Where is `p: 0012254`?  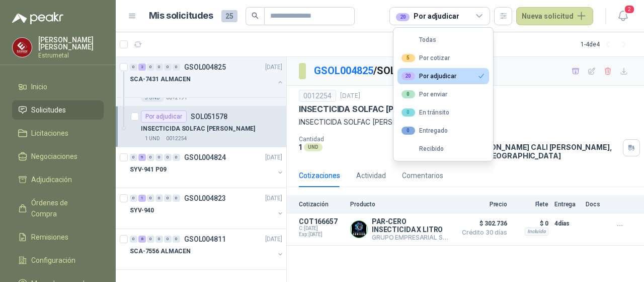
p: 0012254 is located at coordinates (177, 139).